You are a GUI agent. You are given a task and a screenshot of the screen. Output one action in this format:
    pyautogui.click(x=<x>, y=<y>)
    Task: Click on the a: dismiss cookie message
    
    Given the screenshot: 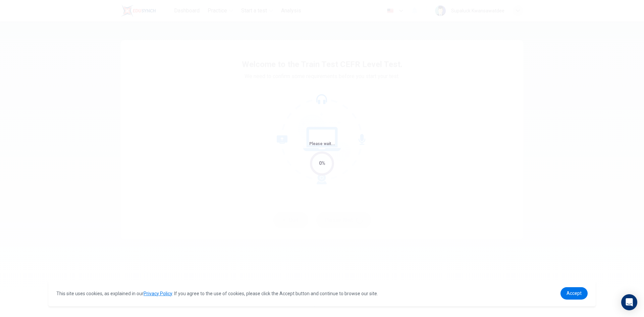 What is the action you would take?
    pyautogui.click(x=574, y=294)
    